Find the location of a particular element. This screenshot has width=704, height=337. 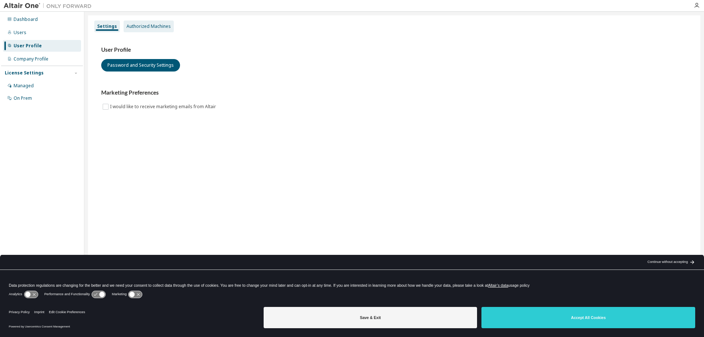

div: Dashboard is located at coordinates (26, 19).